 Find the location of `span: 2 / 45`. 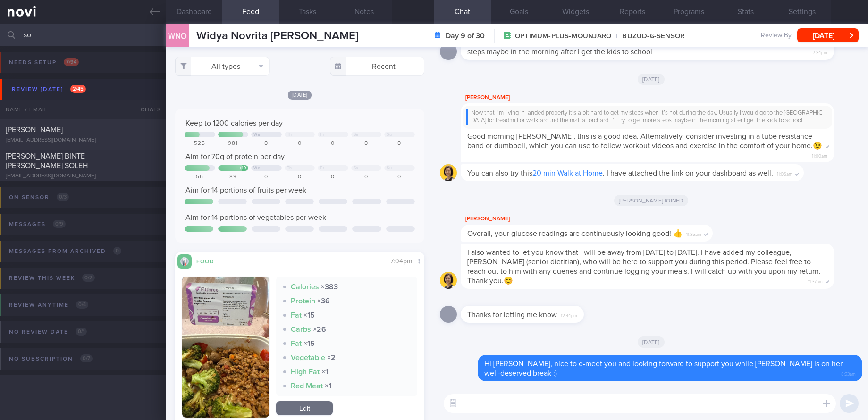

span: 2 / 45 is located at coordinates (78, 89).